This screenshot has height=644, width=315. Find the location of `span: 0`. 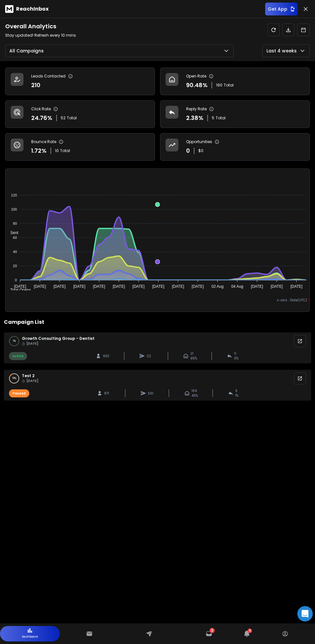

span: 0 is located at coordinates (235, 353).